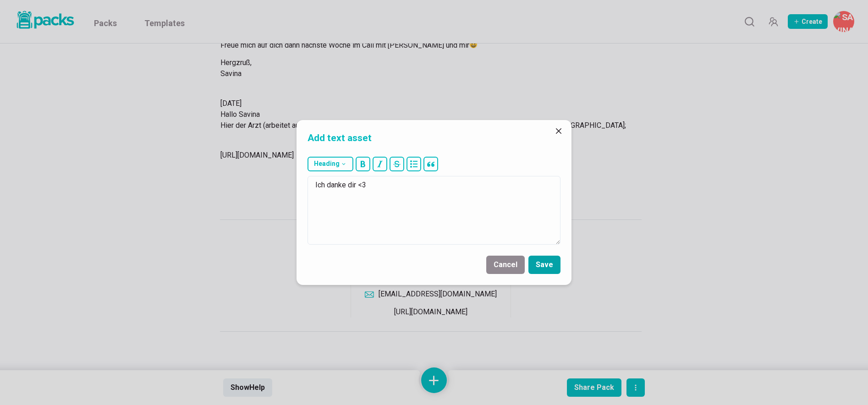  I want to click on header: Add text asset, so click(434, 136).